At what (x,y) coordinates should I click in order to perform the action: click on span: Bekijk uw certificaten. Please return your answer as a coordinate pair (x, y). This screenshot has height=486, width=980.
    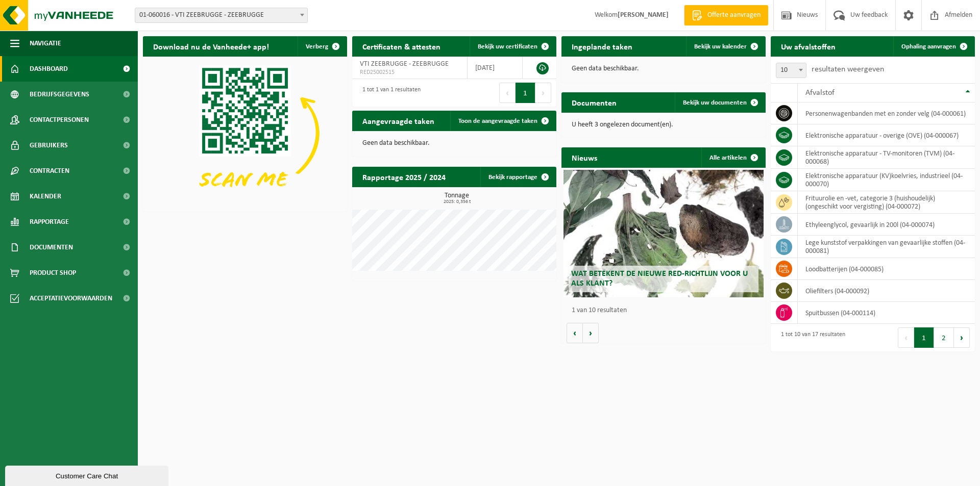
    Looking at the image, I should click on (507, 46).